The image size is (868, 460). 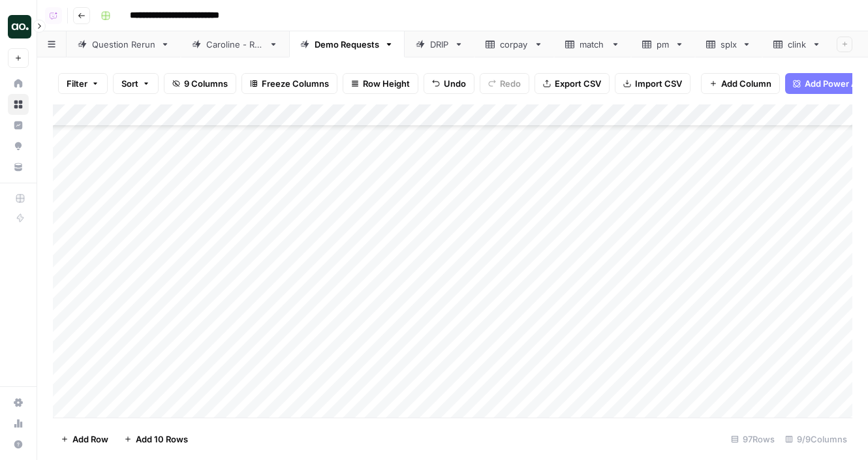 What do you see at coordinates (19, 423) in the screenshot?
I see `a: Usage` at bounding box center [19, 423].